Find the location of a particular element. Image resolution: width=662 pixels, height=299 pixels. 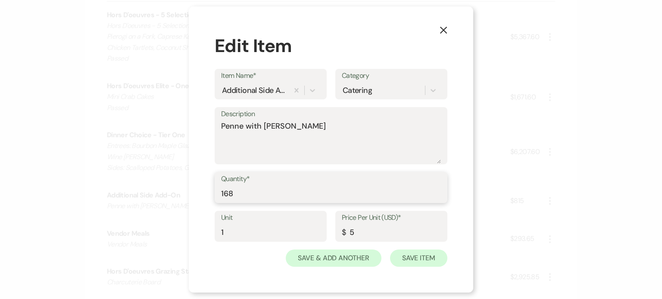

div: Additional Side Add-On is located at coordinates (254, 90).